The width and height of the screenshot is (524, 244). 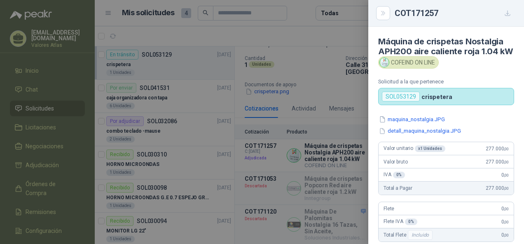 I want to click on h4: Máquina de crispetas Nostalgia APH200 aire caliente roja 1.04 kW, so click(x=446, y=47).